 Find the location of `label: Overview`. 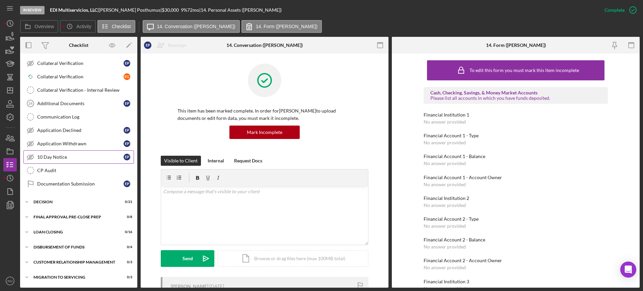

label: Overview is located at coordinates (44, 26).